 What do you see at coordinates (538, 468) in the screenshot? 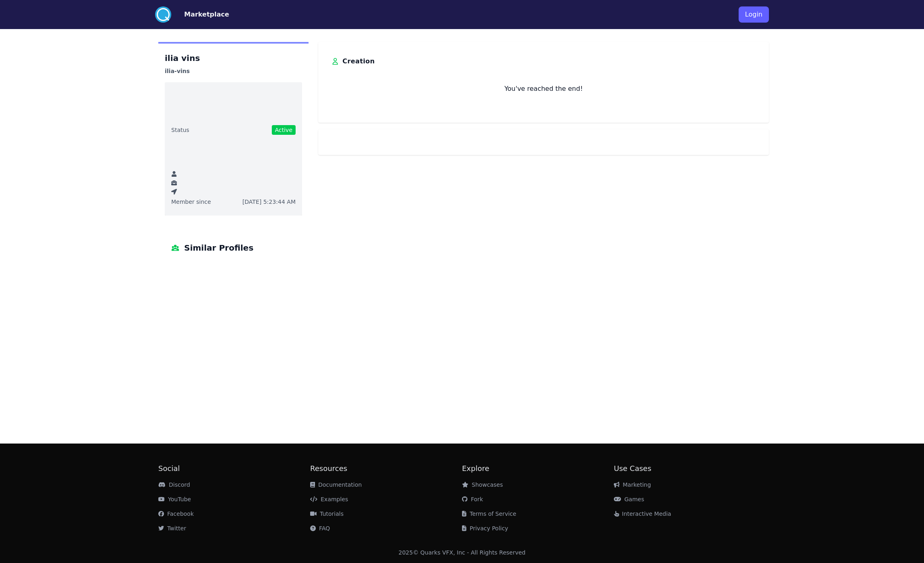
I see `h2: Explore` at bounding box center [538, 468].